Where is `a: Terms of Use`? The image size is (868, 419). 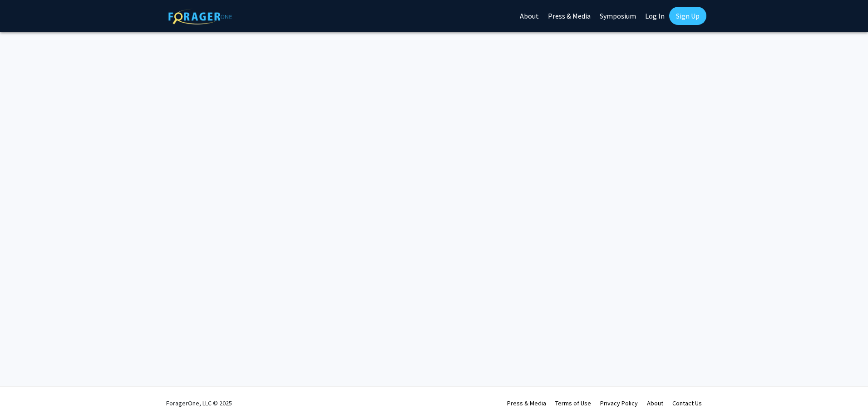
a: Terms of Use is located at coordinates (573, 404).